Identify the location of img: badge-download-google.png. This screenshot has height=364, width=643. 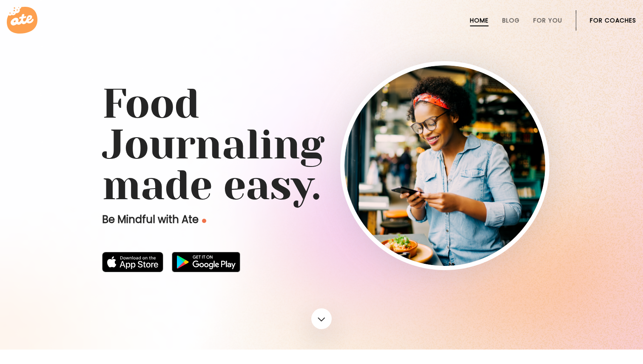
(206, 263).